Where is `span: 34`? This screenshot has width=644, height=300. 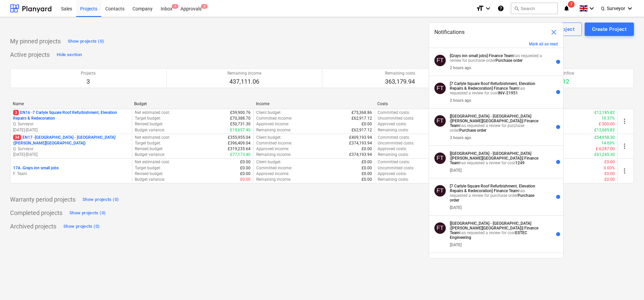
span: 34 is located at coordinates (17, 137).